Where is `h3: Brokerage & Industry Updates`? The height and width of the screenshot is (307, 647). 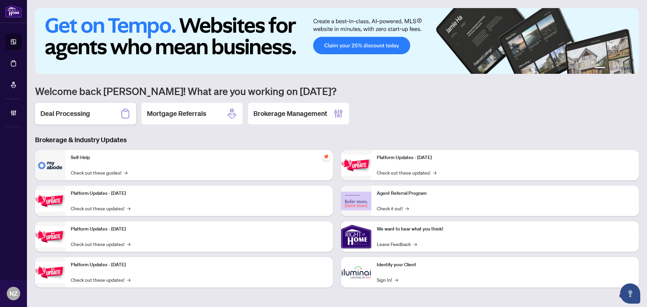
h3: Brokerage & Industry Updates is located at coordinates (337, 140).